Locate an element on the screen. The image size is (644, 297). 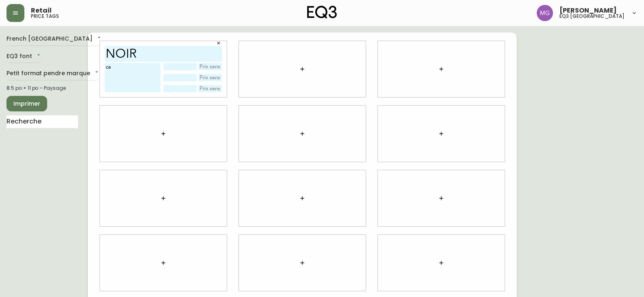
img: logo is located at coordinates (322, 12).